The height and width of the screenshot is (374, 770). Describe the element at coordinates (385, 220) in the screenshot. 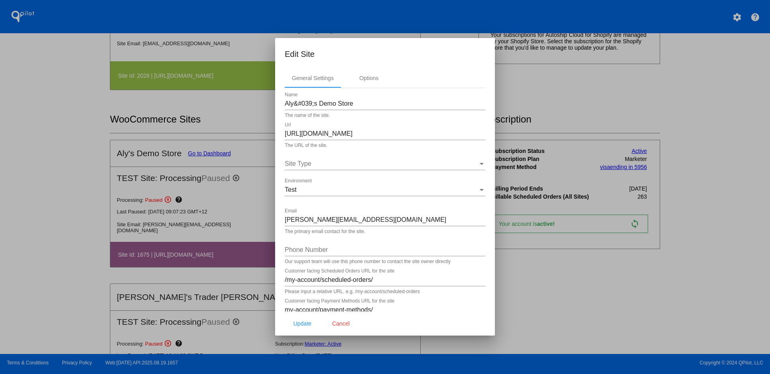

I see `input: Email` at that location.